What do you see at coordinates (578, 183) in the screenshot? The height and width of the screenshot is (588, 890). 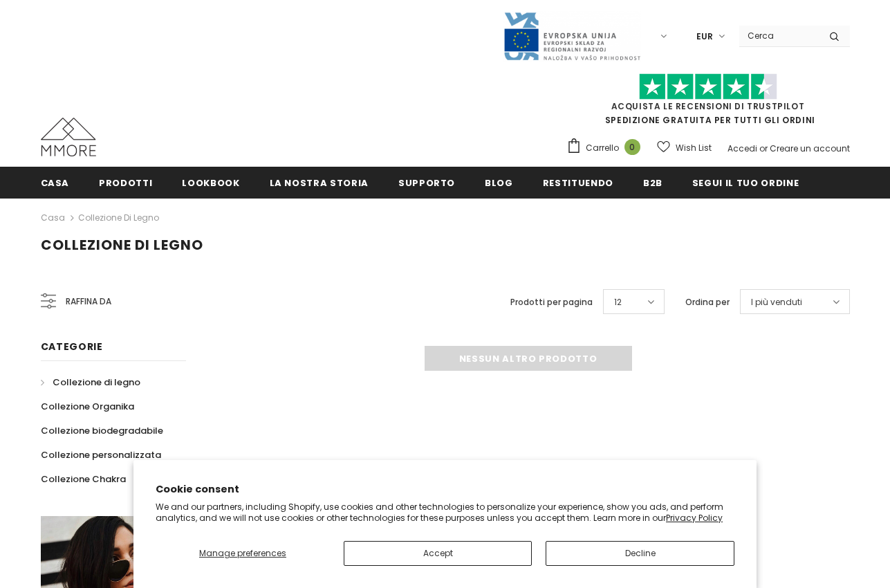 I see `span: Restituendo` at bounding box center [578, 183].